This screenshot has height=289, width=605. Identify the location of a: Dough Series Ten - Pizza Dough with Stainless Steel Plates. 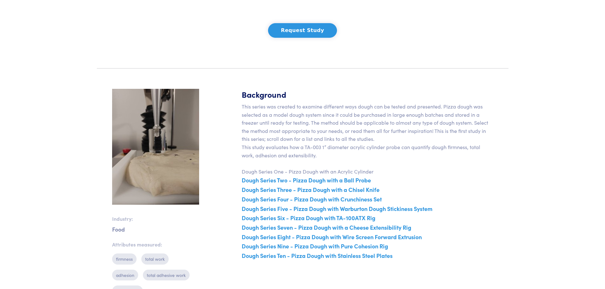
(317, 256).